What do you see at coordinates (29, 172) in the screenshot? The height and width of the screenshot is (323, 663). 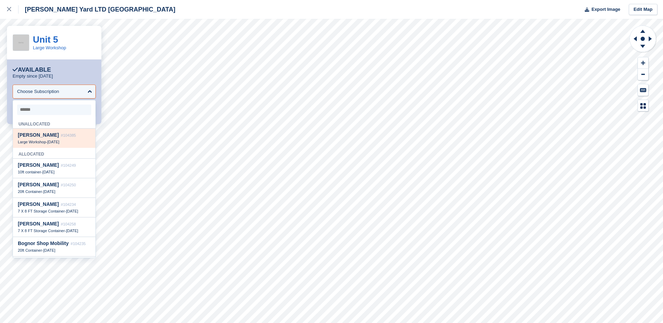 I see `span: 10ft container` at bounding box center [29, 172].